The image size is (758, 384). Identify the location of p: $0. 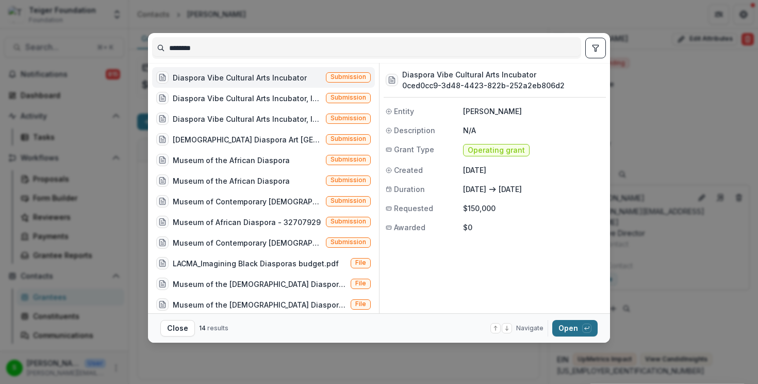
(533, 227).